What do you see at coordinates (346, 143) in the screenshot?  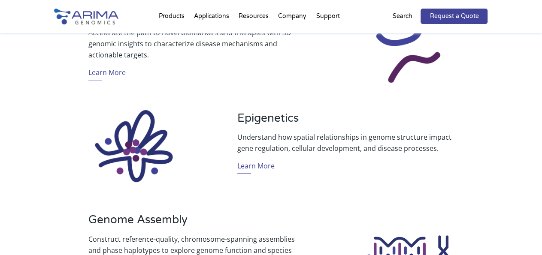 I see `p: Understand how spatial relationships in genome structure impact gene regulation, cellular develop...` at bounding box center [346, 143].